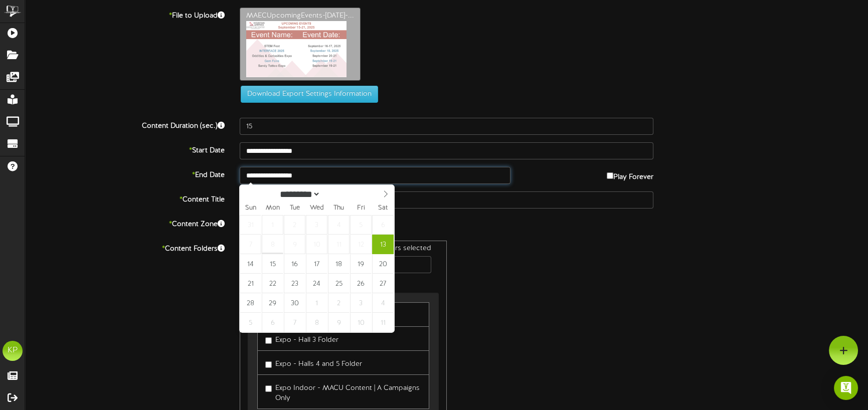  What do you see at coordinates (294, 225) in the screenshot?
I see `span: September 2, 2025` at bounding box center [294, 225].